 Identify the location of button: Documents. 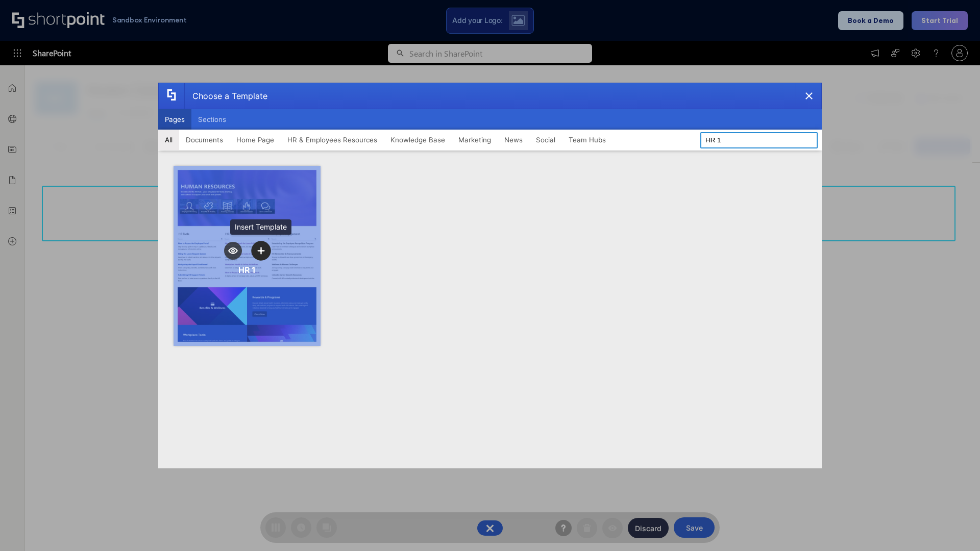
(204, 140).